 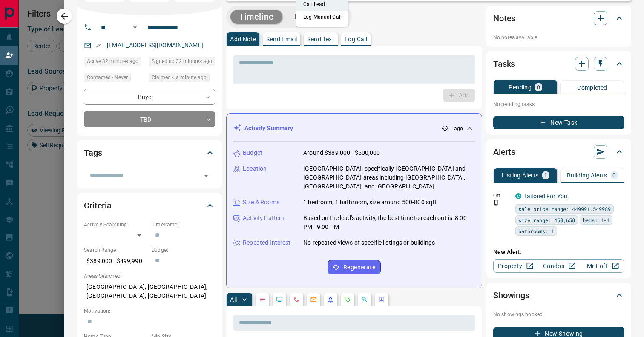 What do you see at coordinates (520, 176) in the screenshot?
I see `p: Listing Alerts` at bounding box center [520, 176].